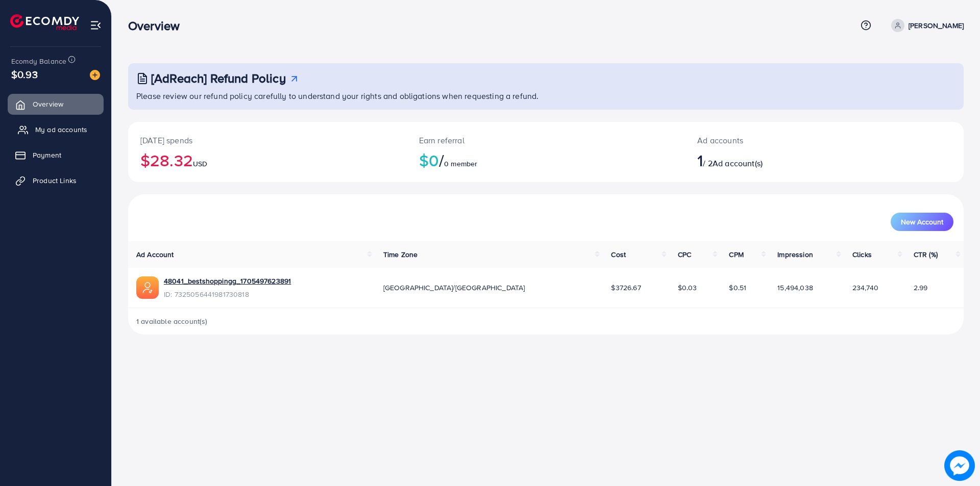 The image size is (980, 486). What do you see at coordinates (862, 255) in the screenshot?
I see `span: Clicks` at bounding box center [862, 255].